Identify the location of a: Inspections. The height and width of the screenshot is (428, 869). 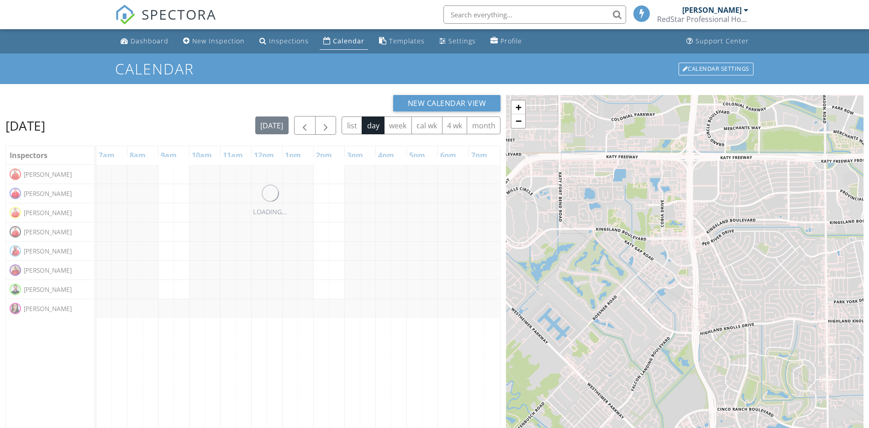
(284, 41).